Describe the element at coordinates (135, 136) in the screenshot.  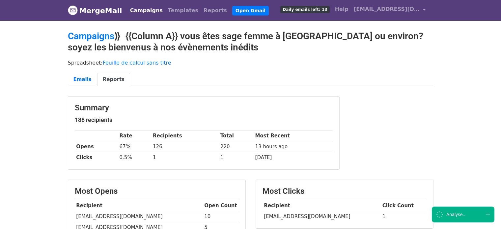
I see `th: Rate` at that location.